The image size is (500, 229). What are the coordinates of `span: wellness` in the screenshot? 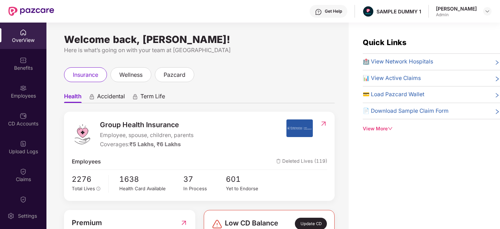 It's located at (131, 75).